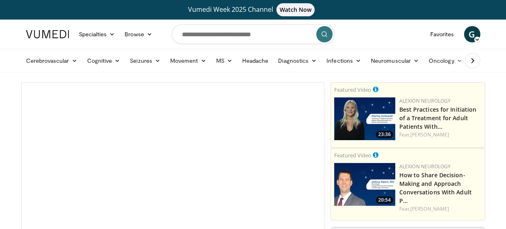 This screenshot has width=506, height=229. I want to click on a: Neuromuscular, so click(395, 61).